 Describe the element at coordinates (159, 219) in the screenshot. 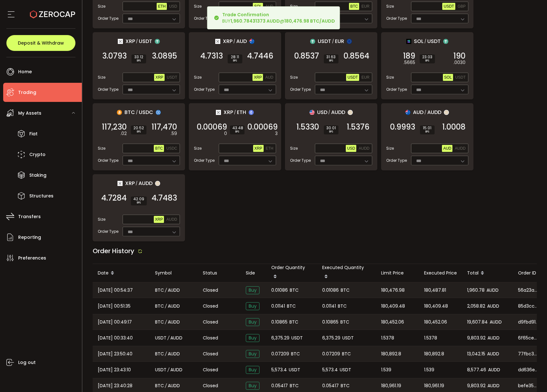

I see `button: XRP` at that location.